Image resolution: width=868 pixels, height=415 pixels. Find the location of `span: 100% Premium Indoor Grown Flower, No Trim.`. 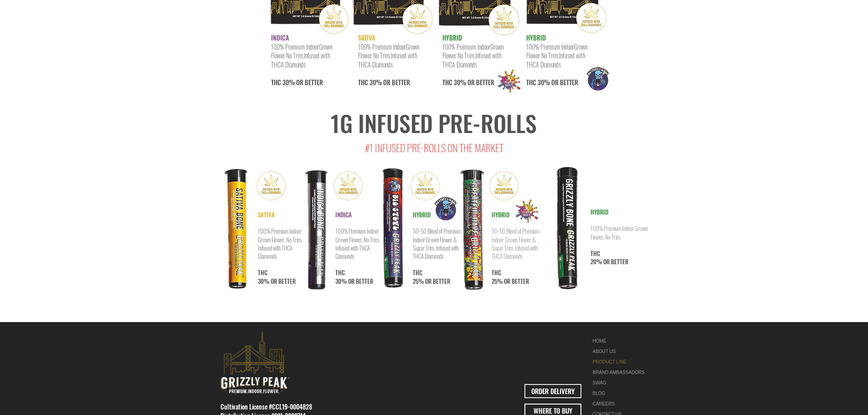

span: 100% Premium Indoor Grown Flower, No Trim. is located at coordinates (619, 232).